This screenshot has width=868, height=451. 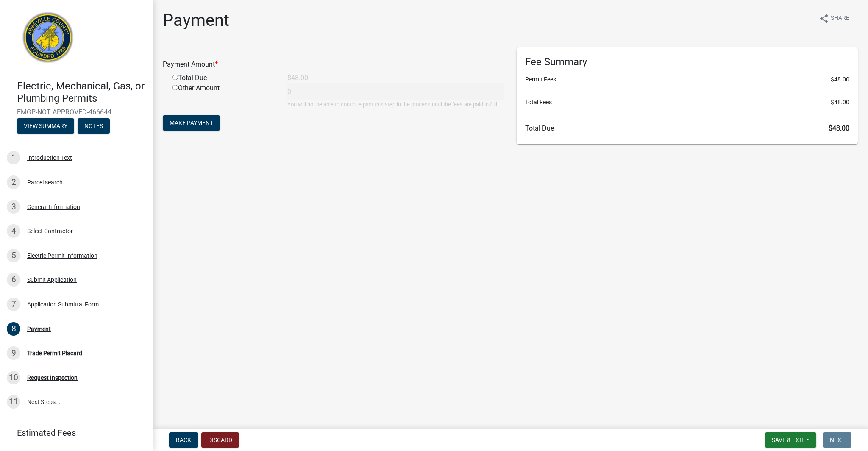 What do you see at coordinates (73, 432) in the screenshot?
I see `a: Estimated Fees` at bounding box center [73, 432].